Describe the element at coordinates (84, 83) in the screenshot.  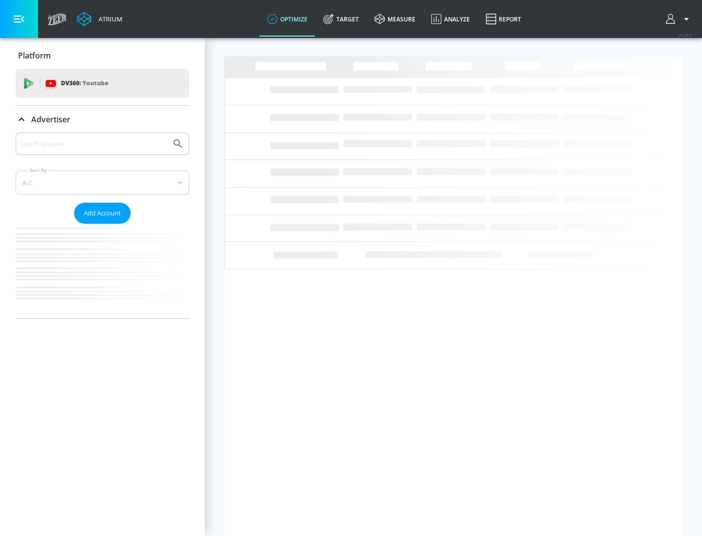
I see `p: DV360:` at that location.